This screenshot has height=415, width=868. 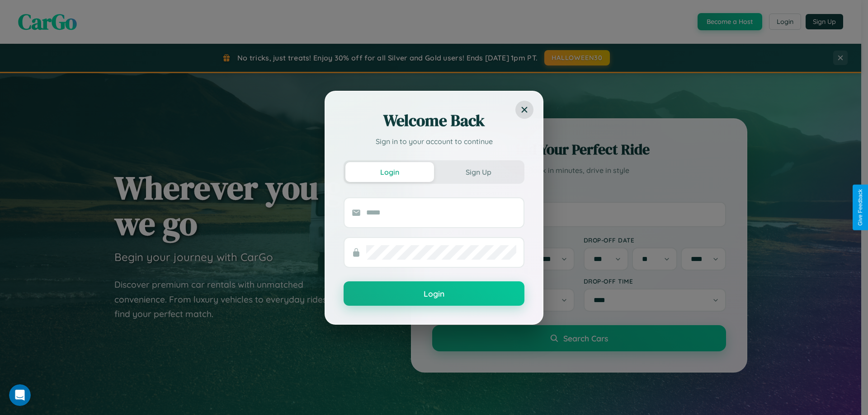 I want to click on p: Sign in to your account to continue, so click(x=434, y=141).